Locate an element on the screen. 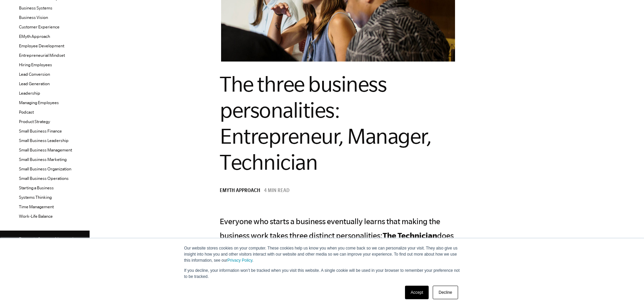  a: Hiring Employees is located at coordinates (36, 65).